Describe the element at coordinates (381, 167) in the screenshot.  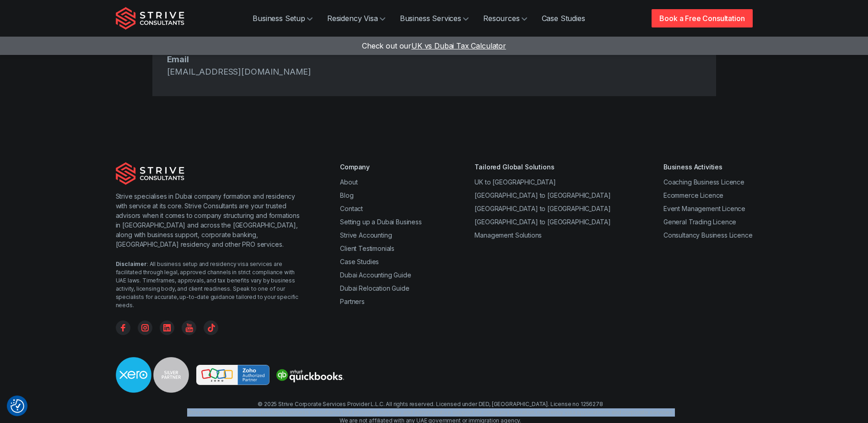
I see `div: Company` at that location.